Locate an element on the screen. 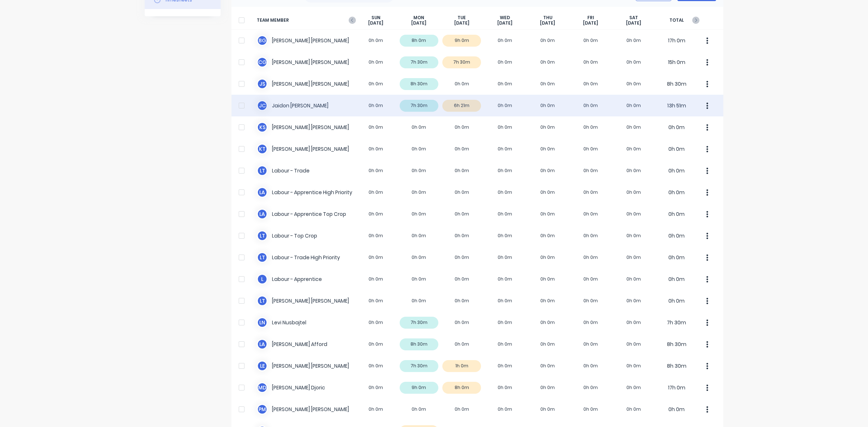  span: THU is located at coordinates (548, 18).